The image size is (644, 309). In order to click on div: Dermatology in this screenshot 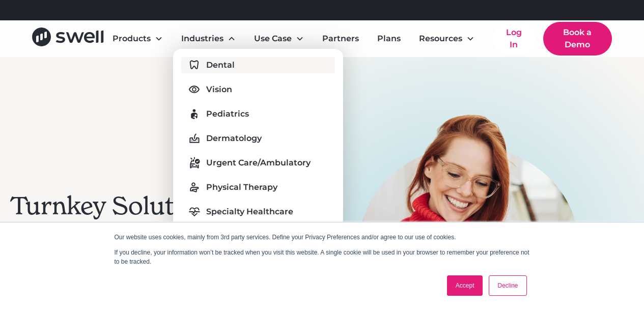, I will do `click(234, 138)`.